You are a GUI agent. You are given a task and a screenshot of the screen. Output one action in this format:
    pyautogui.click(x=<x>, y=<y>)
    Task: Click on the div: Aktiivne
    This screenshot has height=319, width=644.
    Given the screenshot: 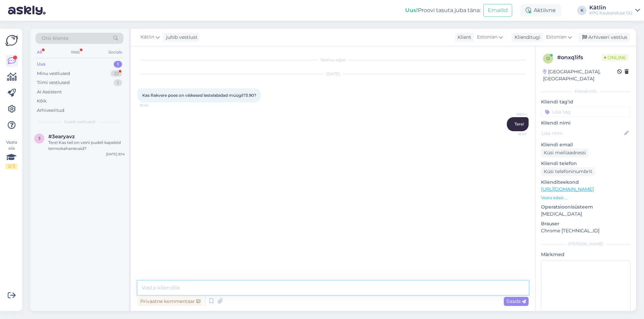 What is the action you would take?
    pyautogui.click(x=540, y=10)
    